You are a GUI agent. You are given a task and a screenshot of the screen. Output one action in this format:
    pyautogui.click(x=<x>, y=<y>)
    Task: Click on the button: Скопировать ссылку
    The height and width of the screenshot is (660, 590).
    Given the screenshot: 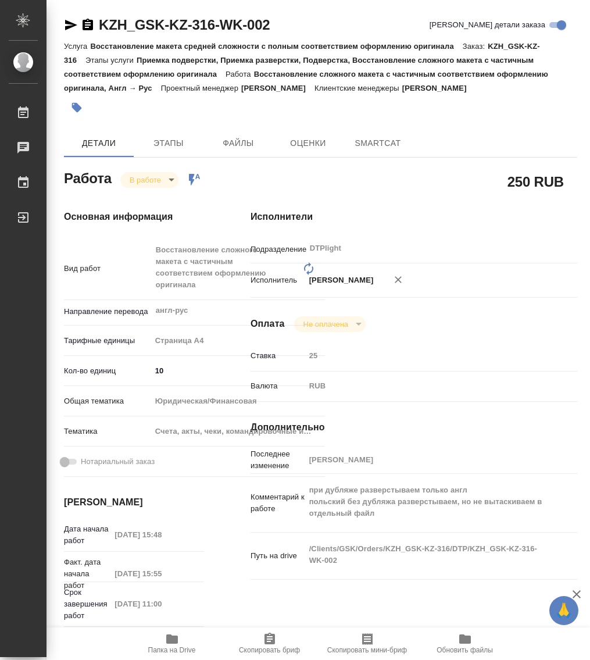 What is the action you would take?
    pyautogui.click(x=88, y=25)
    